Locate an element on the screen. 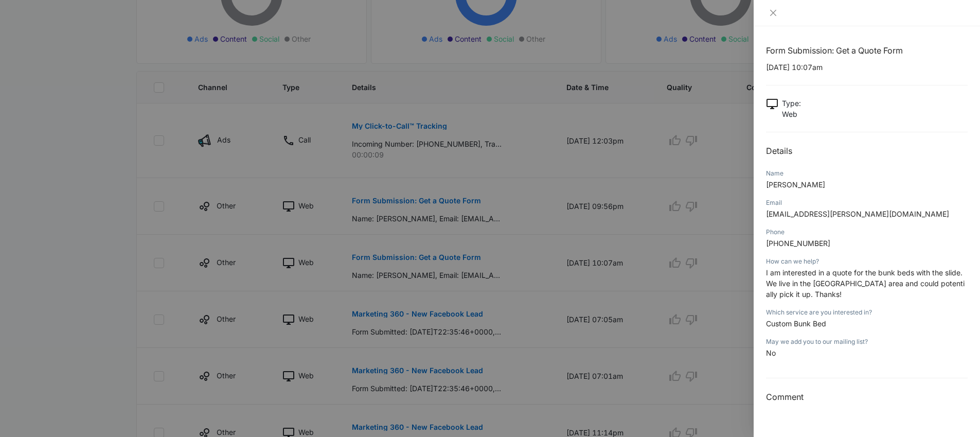  img: website_grey.svg is located at coordinates (20, 31).